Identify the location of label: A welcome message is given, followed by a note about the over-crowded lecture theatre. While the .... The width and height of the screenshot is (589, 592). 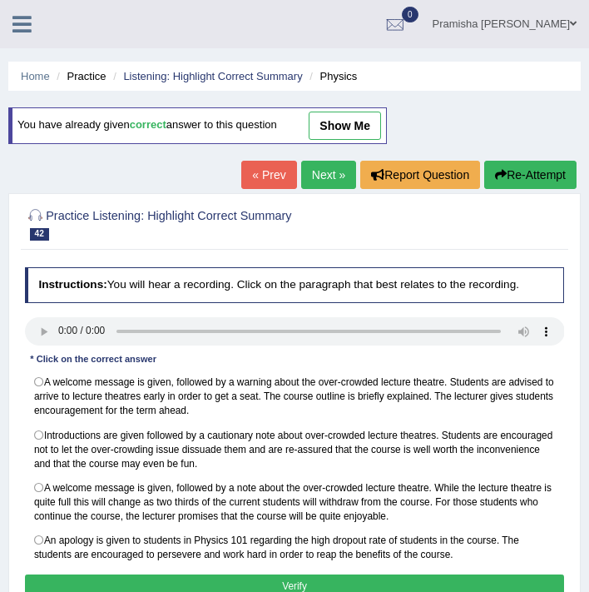
(295, 502).